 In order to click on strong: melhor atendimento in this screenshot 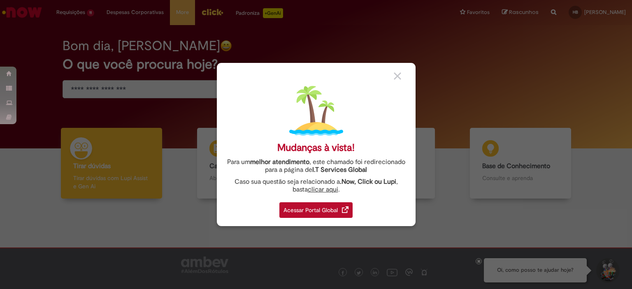, I will do `click(280, 162)`.